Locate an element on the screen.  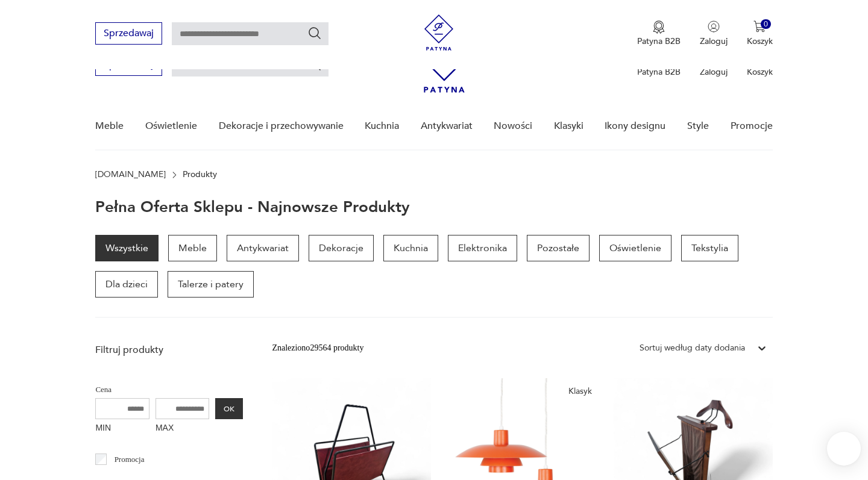
a: Dekoracje is located at coordinates (341, 248).